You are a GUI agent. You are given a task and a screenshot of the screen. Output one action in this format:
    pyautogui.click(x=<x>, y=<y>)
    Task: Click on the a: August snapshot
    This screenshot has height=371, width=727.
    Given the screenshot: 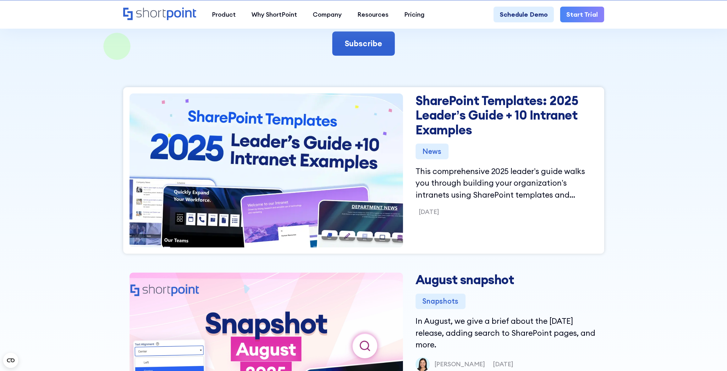 What is the action you would take?
    pyautogui.click(x=465, y=279)
    